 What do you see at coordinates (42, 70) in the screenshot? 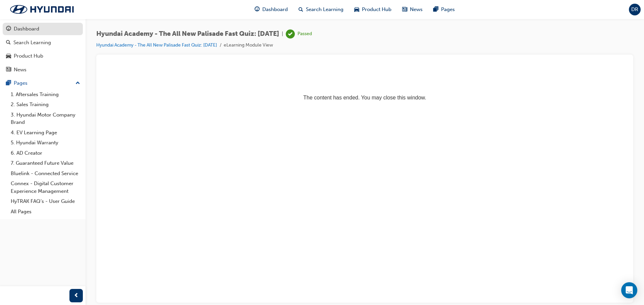
I see `a: News` at bounding box center [42, 70].